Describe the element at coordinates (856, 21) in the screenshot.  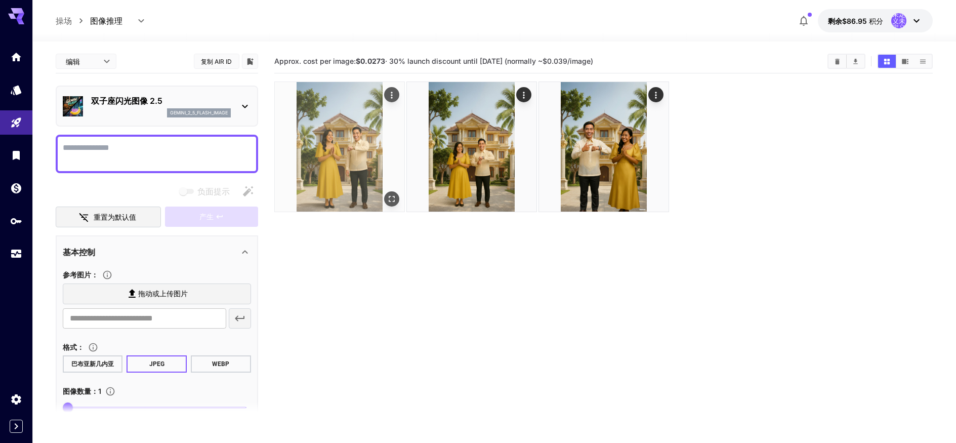
I see `div: 86.95453美元` at that location.